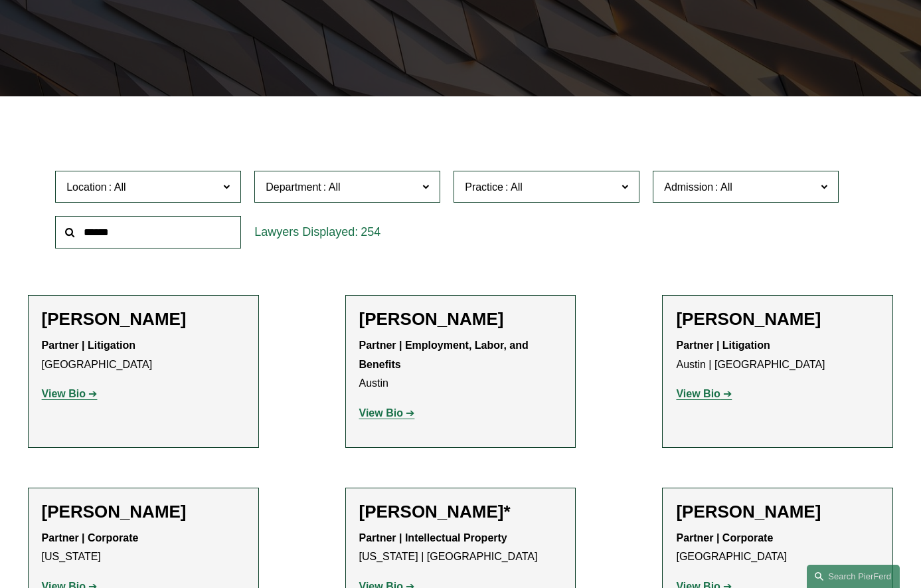  What do you see at coordinates (461, 365) in the screenshot?
I see `p: Austin` at bounding box center [461, 365].